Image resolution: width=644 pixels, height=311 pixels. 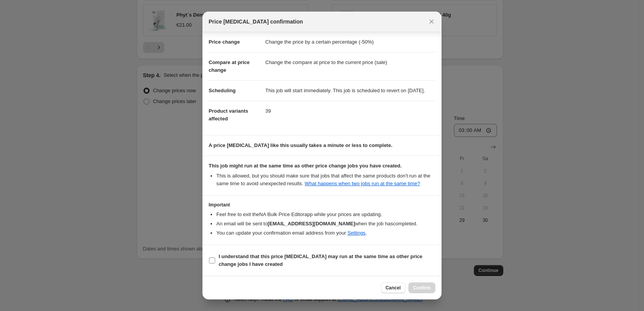 What do you see at coordinates (350, 110) in the screenshot?
I see `dd: 39` at bounding box center [350, 110].